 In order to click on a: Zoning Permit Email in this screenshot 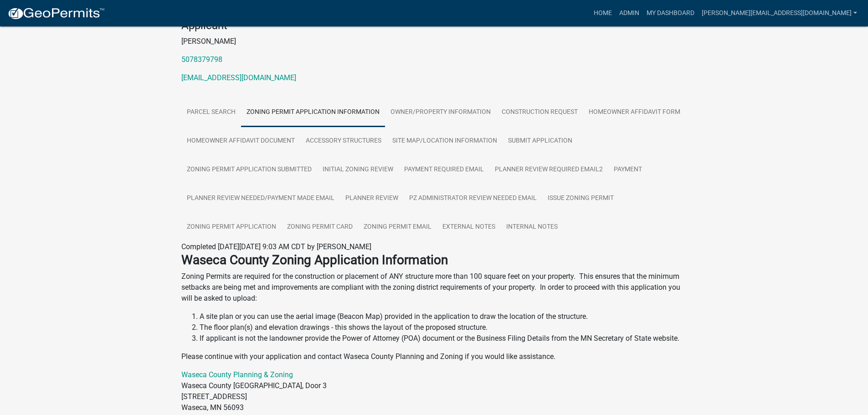, I will do `click(397, 227)`.